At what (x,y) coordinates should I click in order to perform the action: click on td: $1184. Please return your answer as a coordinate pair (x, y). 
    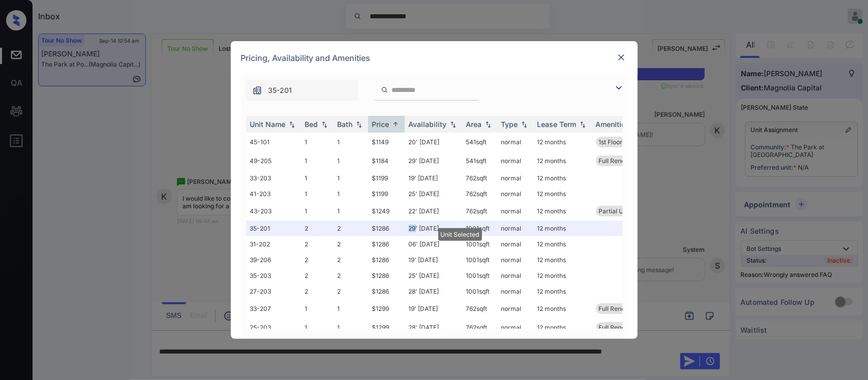
    Looking at the image, I should click on (387, 161).